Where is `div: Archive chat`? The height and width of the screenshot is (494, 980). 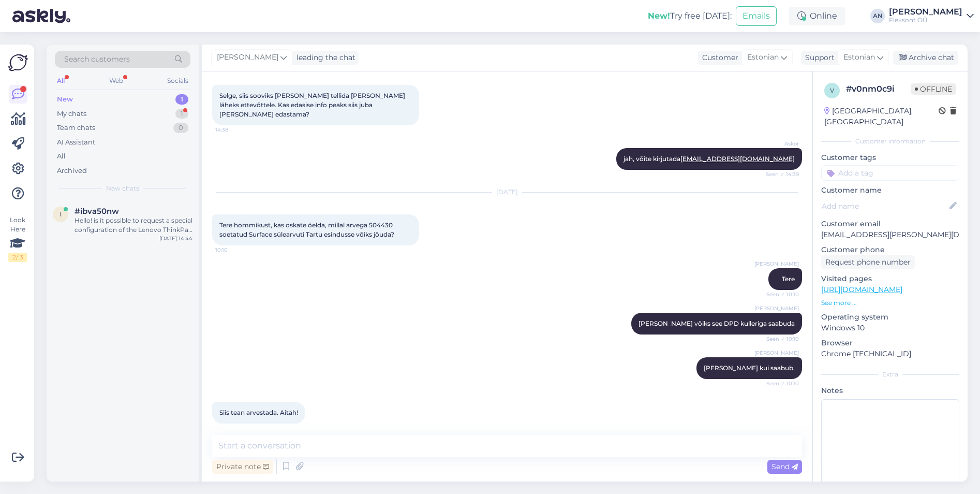
div: Archive chat is located at coordinates (925, 58).